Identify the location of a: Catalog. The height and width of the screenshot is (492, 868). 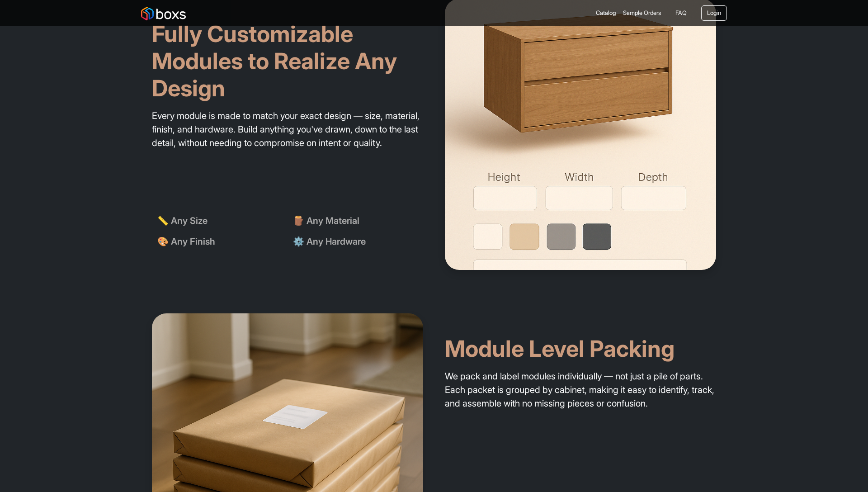
(606, 13).